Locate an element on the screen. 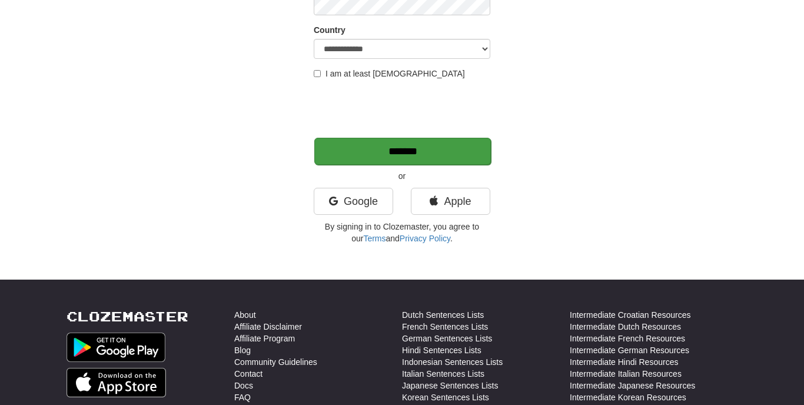 This screenshot has width=804, height=405. a: Korean Sentences Lists is located at coordinates (446, 397).